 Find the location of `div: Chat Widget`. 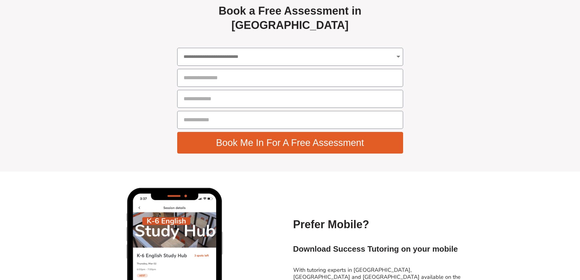

div: Chat Widget is located at coordinates (529, 245).